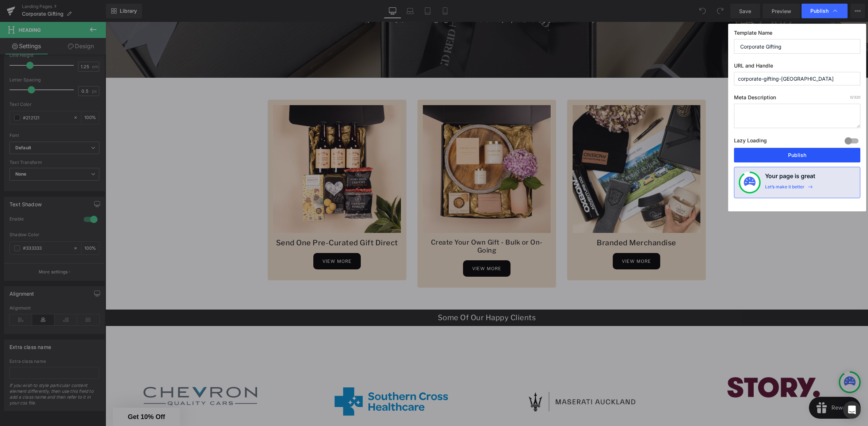 This screenshot has height=426, width=868. Describe the element at coordinates (750, 182) in the screenshot. I see `img: onboarding-status.svg` at that location.